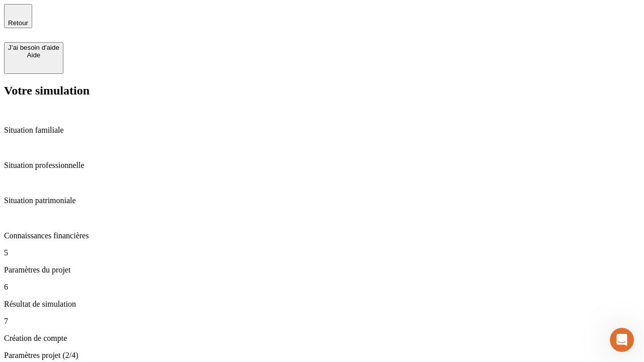 The height and width of the screenshot is (362, 644). Describe the element at coordinates (322, 253) in the screenshot. I see `p: 5` at that location.